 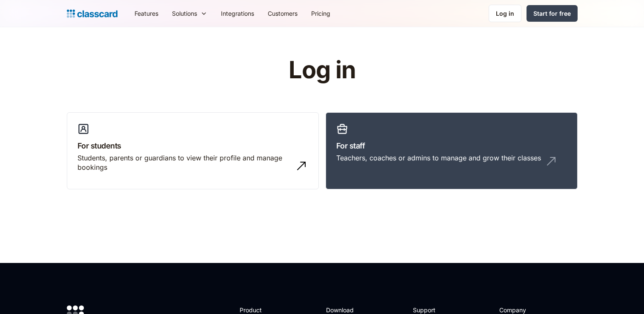 I want to click on h3: For staff, so click(x=451, y=145).